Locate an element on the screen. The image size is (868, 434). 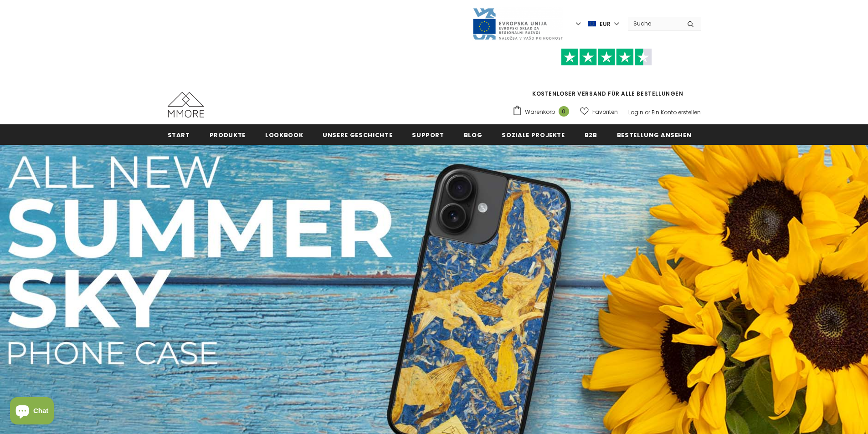
input: Search Site is located at coordinates (654, 23).